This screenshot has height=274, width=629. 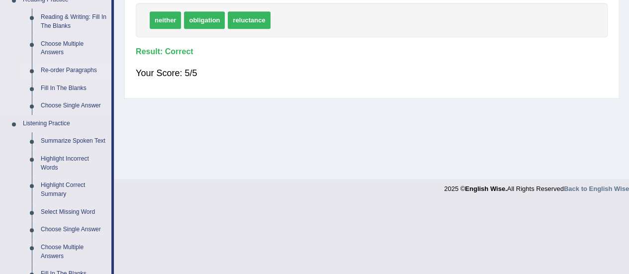 I want to click on a: Re-order Paragraphs, so click(x=74, y=71).